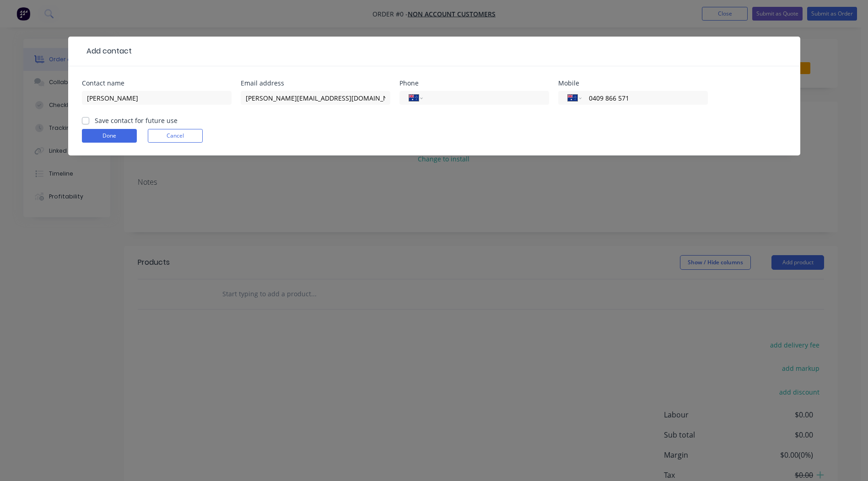  Describe the element at coordinates (157, 83) in the screenshot. I see `div: Contact name` at that location.